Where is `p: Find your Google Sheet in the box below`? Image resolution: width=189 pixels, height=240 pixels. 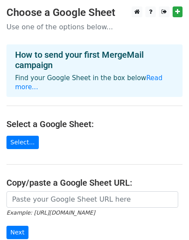 p: Find your Google Sheet in the box below is located at coordinates (94, 83).